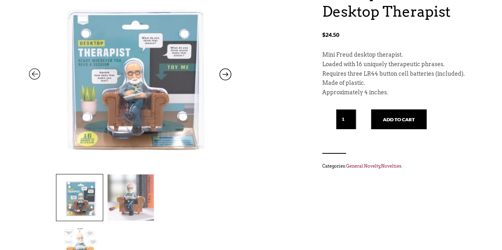  What do you see at coordinates (397, 65) in the screenshot?
I see `p: Loaded with 16 uniquely therapeutic phrases.` at bounding box center [397, 65].